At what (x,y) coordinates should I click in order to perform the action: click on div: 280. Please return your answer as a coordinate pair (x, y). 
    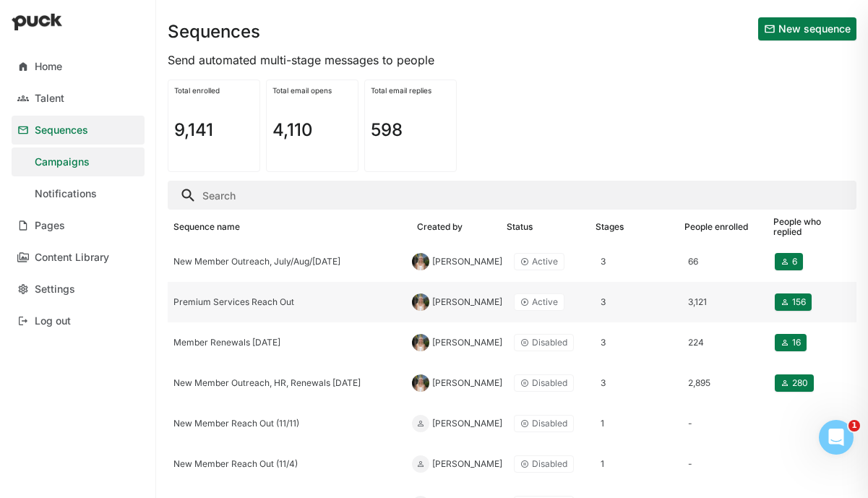
    Looking at the image, I should click on (800, 383).